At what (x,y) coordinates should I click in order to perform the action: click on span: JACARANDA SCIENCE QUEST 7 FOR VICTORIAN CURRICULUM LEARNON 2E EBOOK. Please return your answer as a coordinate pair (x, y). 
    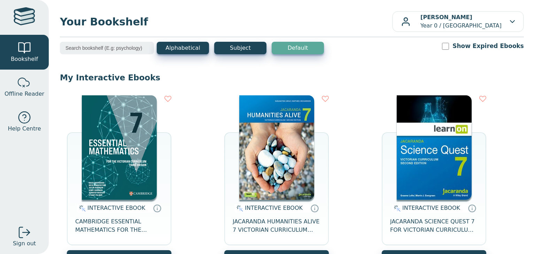
    Looking at the image, I should click on (434, 226).